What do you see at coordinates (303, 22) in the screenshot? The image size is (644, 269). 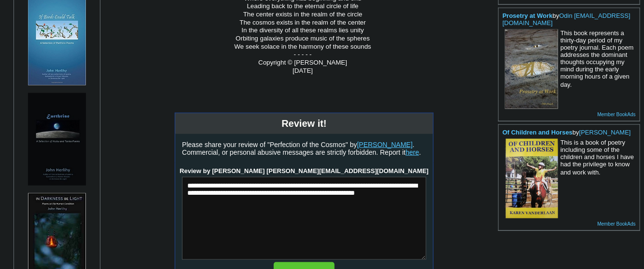 I see `span: The cosmos exists in the realm of the center` at bounding box center [303, 22].